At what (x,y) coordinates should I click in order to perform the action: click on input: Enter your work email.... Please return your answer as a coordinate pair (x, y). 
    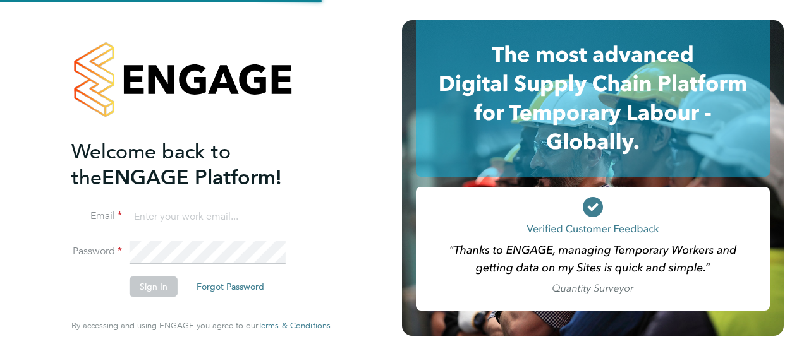
    Looking at the image, I should click on (207, 217).